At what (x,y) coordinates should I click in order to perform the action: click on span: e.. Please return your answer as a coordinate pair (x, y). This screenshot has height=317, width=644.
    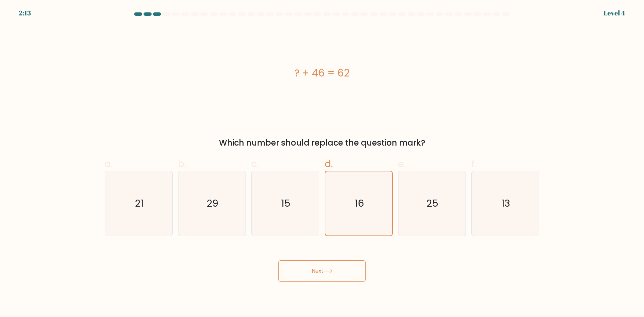
    Looking at the image, I should click on (402, 164).